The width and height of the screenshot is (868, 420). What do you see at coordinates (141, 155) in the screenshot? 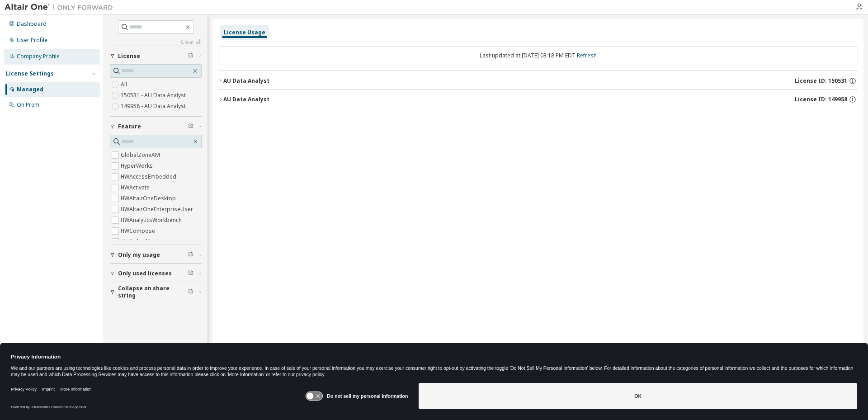
I see `label: GlobalZoneAM` at bounding box center [141, 155].